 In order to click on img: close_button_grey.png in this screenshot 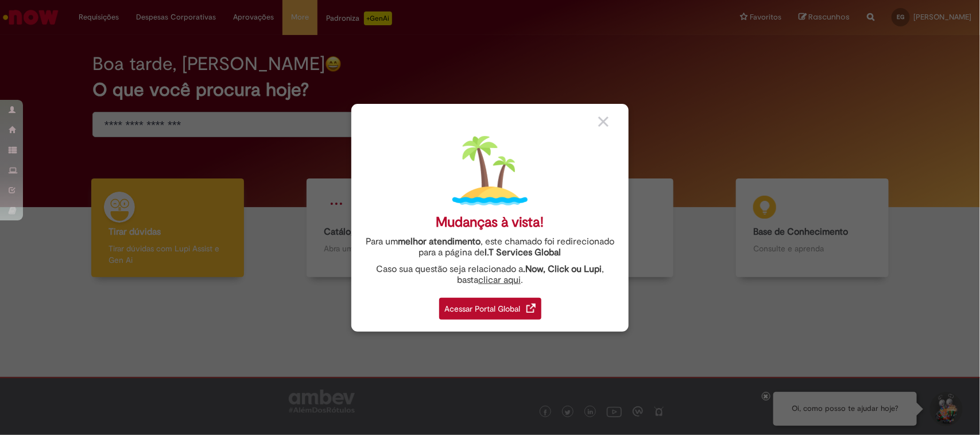, I will do `click(603, 122)`.